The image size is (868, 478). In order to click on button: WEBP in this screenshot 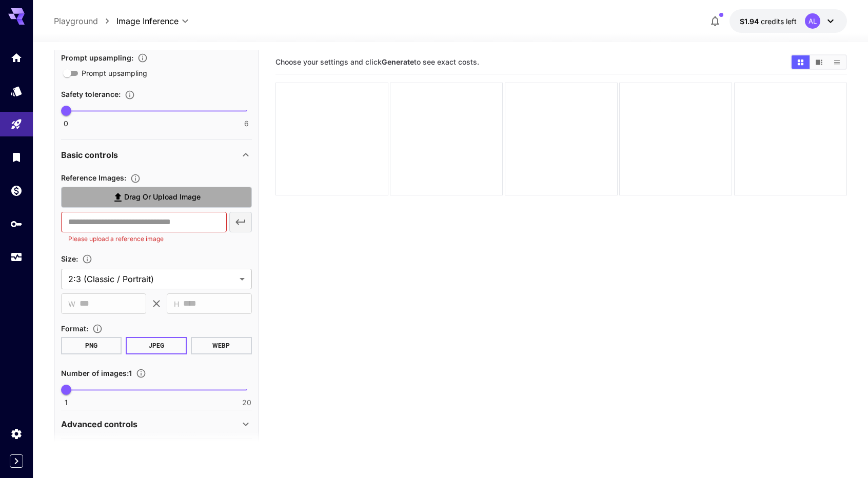, I will do `click(221, 345)`.